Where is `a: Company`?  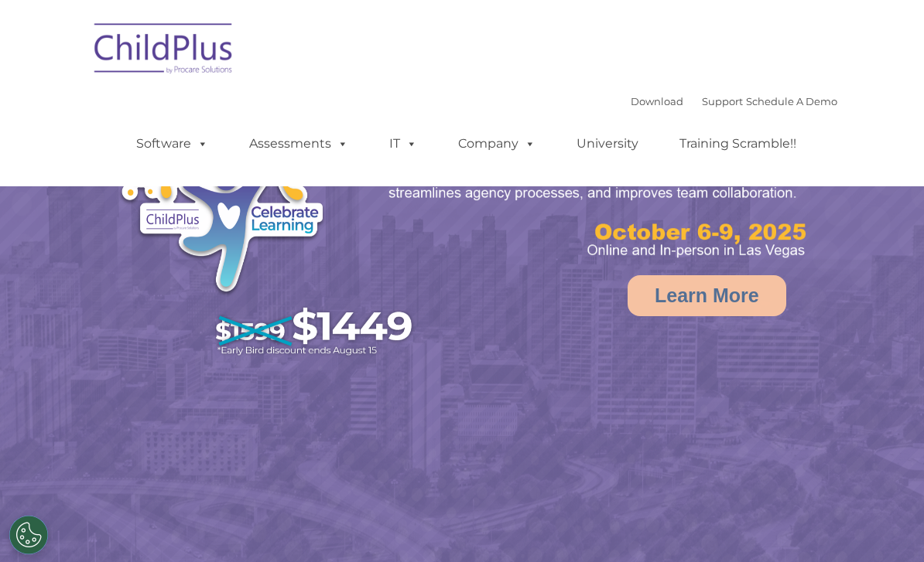
a: Company is located at coordinates (497, 143).